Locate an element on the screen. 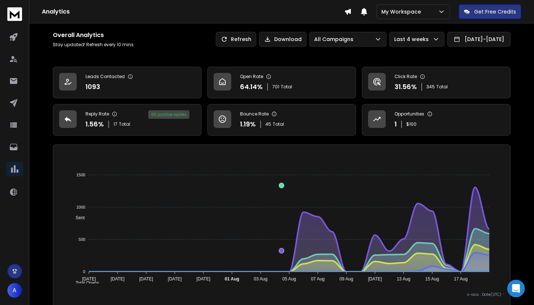 The image size is (534, 305). a: Reply Rate1.56%17Total6% positive replies is located at coordinates (127, 120).